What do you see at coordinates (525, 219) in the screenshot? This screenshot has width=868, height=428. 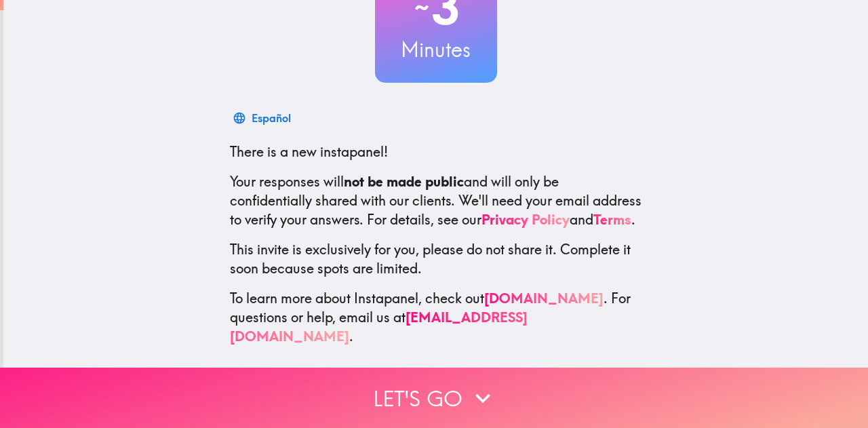 I see `a: Privacy Policy` at bounding box center [525, 219].